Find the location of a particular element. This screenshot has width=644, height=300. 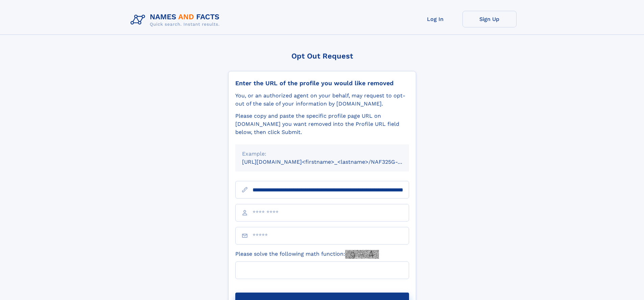

div: Enter the URL of the profile you would like removed is located at coordinates (322, 83).